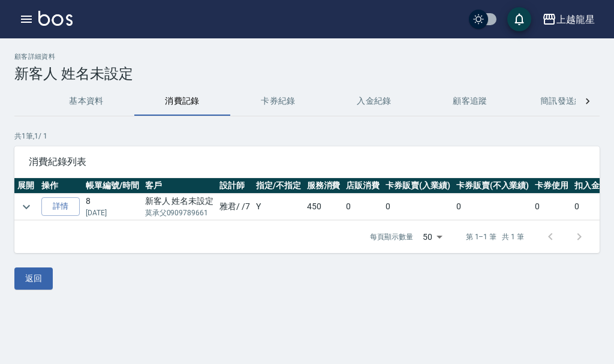 The height and width of the screenshot is (364, 614). I want to click on p: 每頁顯示數量, so click(391, 236).